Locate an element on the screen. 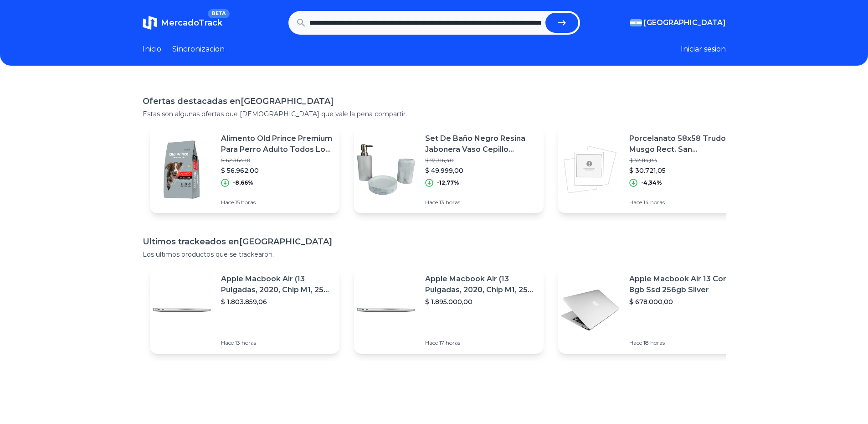  p: Set De Baño Negro Resina Jabonera Vaso Cepillo Dispenser is located at coordinates (481, 144).